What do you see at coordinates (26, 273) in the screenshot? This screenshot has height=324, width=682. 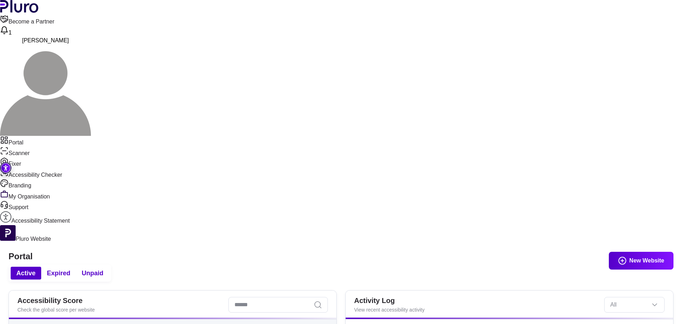 I see `button: Active` at bounding box center [26, 273].